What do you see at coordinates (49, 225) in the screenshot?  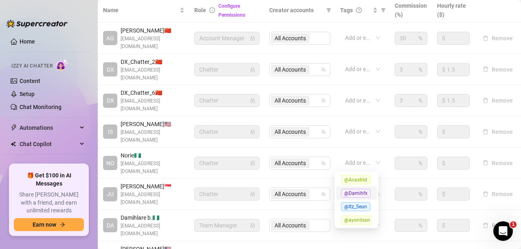 I see `button: Earn nowarrow-right` at bounding box center [49, 225].